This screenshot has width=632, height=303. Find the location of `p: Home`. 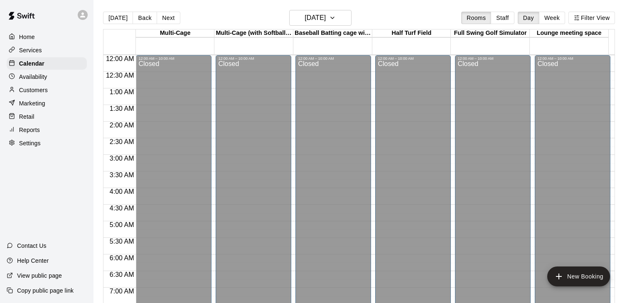

p: Home is located at coordinates (27, 37).